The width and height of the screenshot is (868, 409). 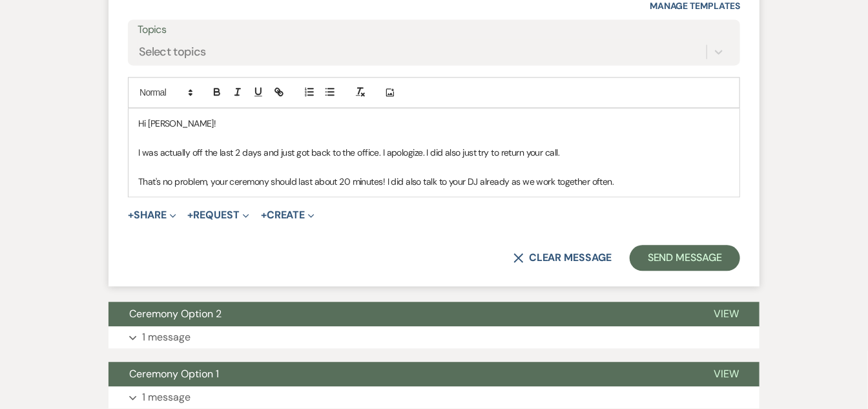 What do you see at coordinates (434, 182) in the screenshot?
I see `p: That's no problem, your ceremony should last about 20 minutes! I did also talk to your DJ already...` at bounding box center [434, 182].